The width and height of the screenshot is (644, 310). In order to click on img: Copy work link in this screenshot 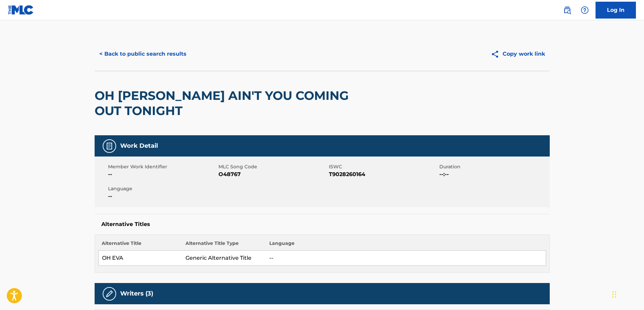, I will do `click(497, 54)`.